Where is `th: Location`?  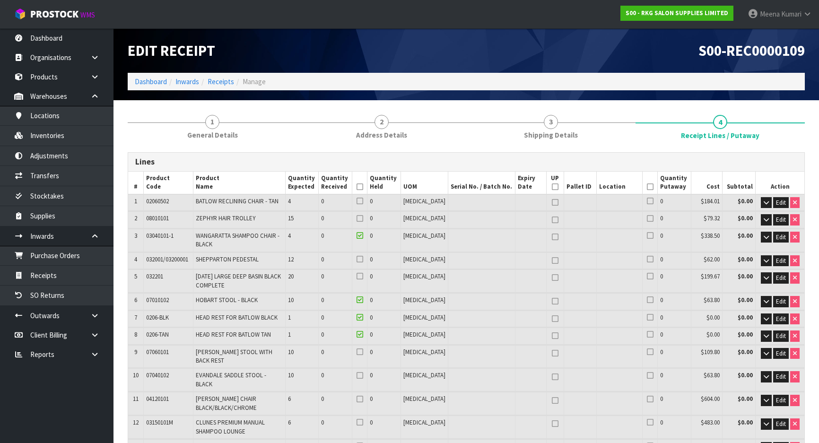
th: Location is located at coordinates (620, 183).